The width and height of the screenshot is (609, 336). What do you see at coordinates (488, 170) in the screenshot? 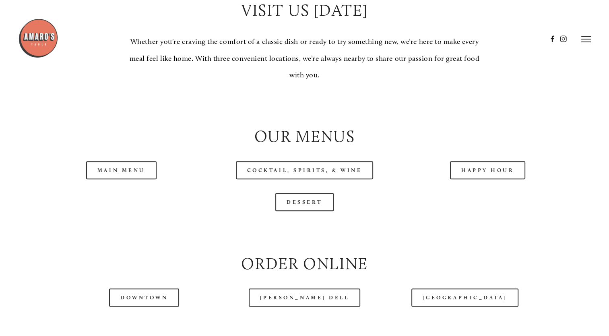
I see `a: Happy Hour` at bounding box center [488, 170].